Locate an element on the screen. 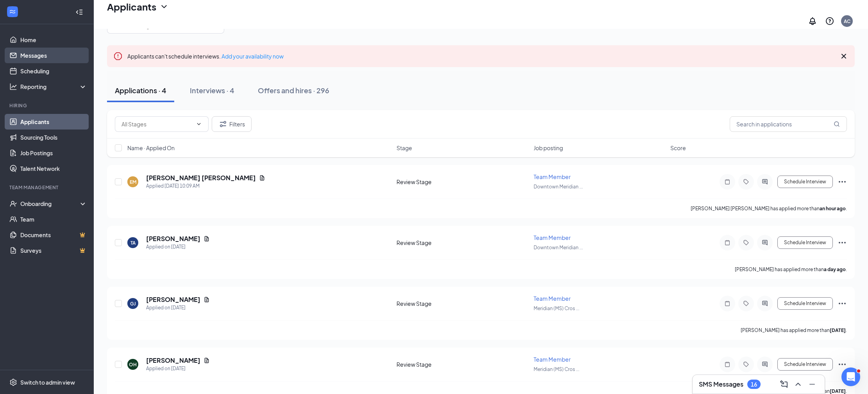  svg: ComposeMessage is located at coordinates (784, 384).